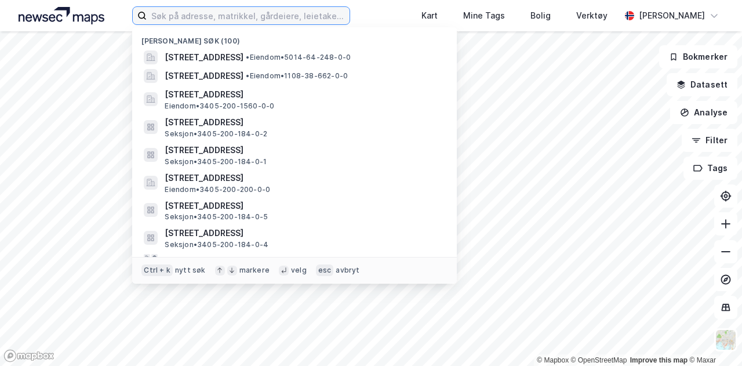  I want to click on a: OpenStreetMap, so click(599, 360).